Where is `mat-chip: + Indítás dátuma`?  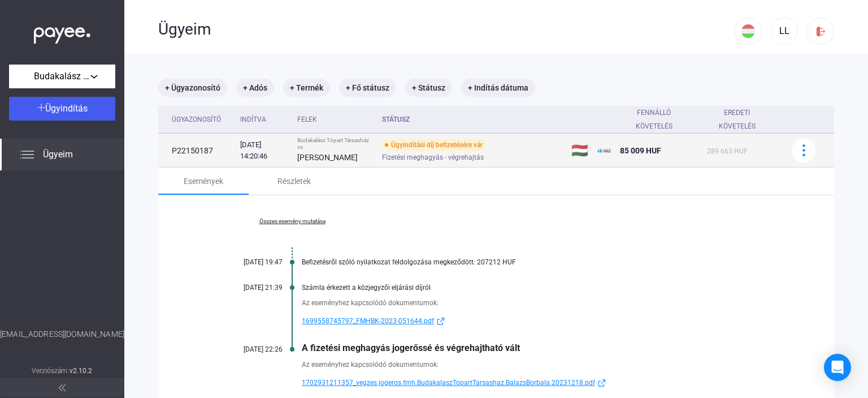 mat-chip: + Indítás dátuma is located at coordinates (498, 87).